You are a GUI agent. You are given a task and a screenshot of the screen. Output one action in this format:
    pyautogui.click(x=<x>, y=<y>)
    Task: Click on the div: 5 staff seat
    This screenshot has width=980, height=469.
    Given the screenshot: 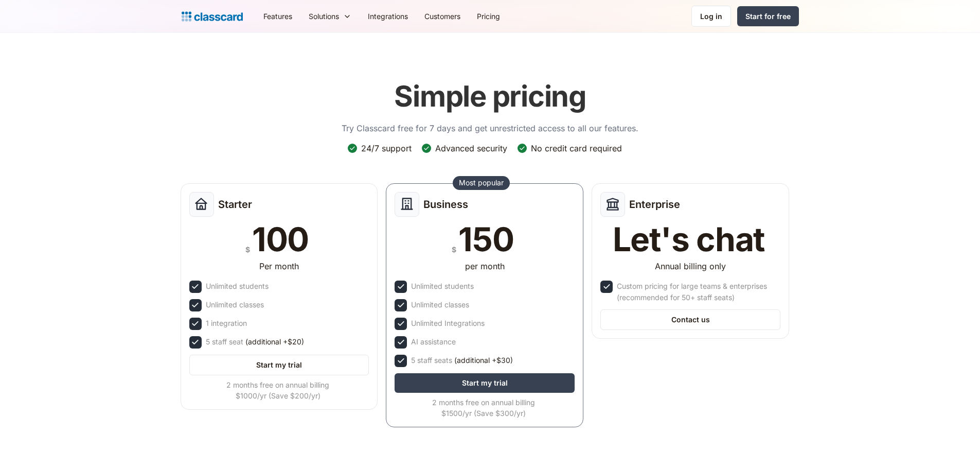 What is the action you would take?
    pyautogui.click(x=254, y=342)
    